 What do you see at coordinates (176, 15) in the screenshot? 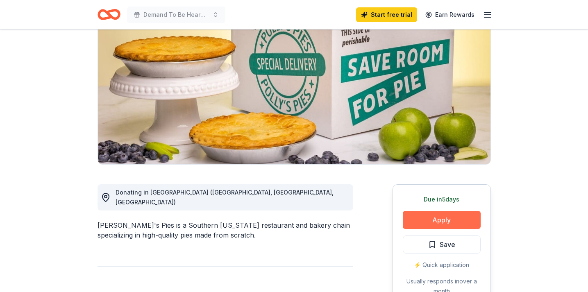
I see `button: Demand To Be Heard Residency Silent Auction` at bounding box center [176, 15].